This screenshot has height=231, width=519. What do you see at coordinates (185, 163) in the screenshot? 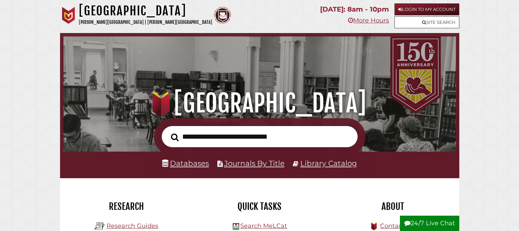
I see `a: Databases` at bounding box center [185, 163].